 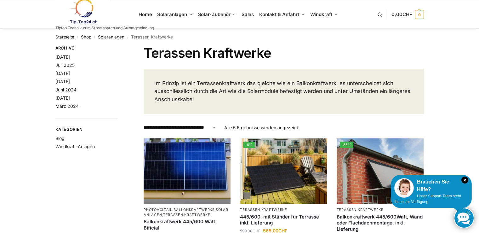 I want to click on a: Sales, so click(x=248, y=14).